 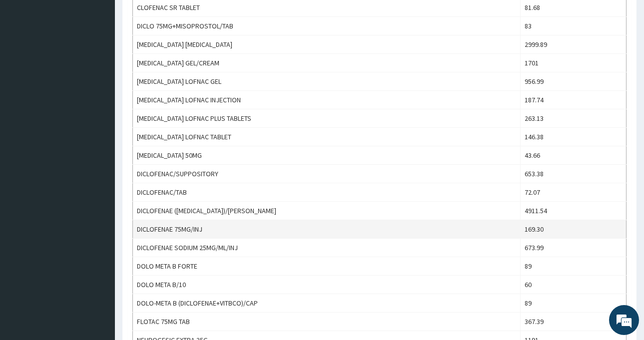 What do you see at coordinates (327, 303) in the screenshot?
I see `td: DOLO-META B (DICLOFENAE+VITBCO)/CAP` at bounding box center [327, 303].